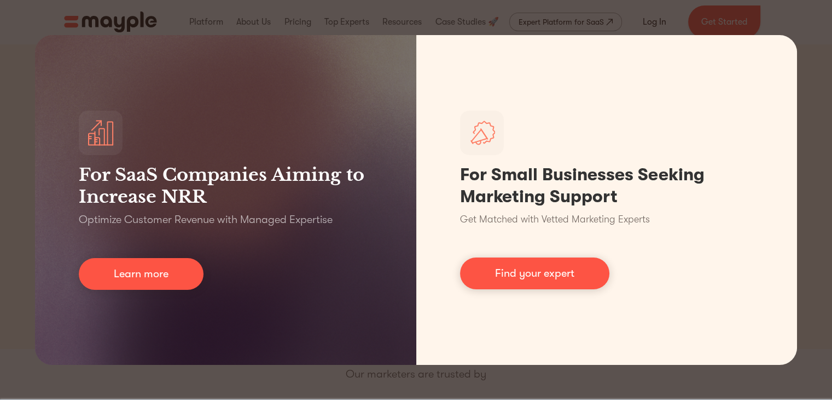  Describe the element at coordinates (607, 186) in the screenshot. I see `h1: For Small Businesses Seeking Marketing Support` at that location.